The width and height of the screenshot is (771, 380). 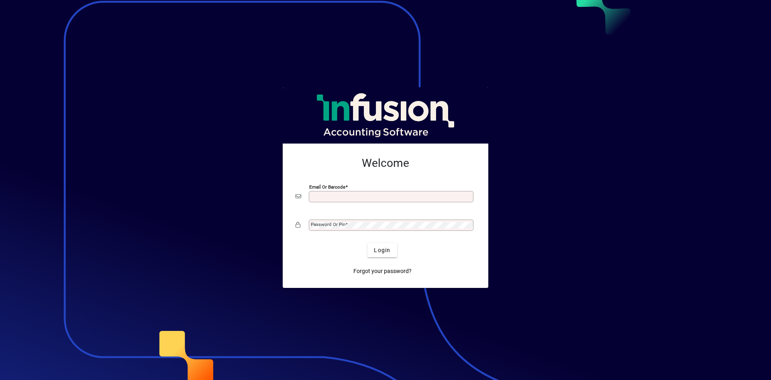 What do you see at coordinates (327, 187) in the screenshot?
I see `mat-label: Email or Barcode` at bounding box center [327, 187].